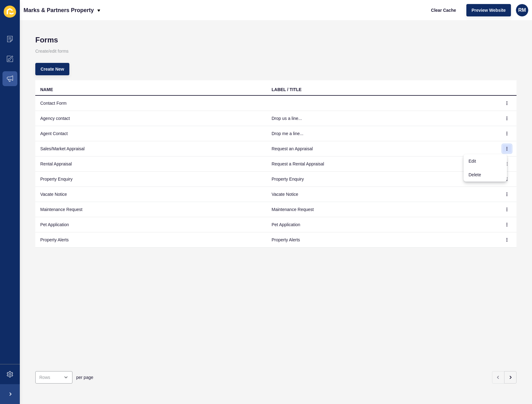  I want to click on div: open menu, so click(54, 377).